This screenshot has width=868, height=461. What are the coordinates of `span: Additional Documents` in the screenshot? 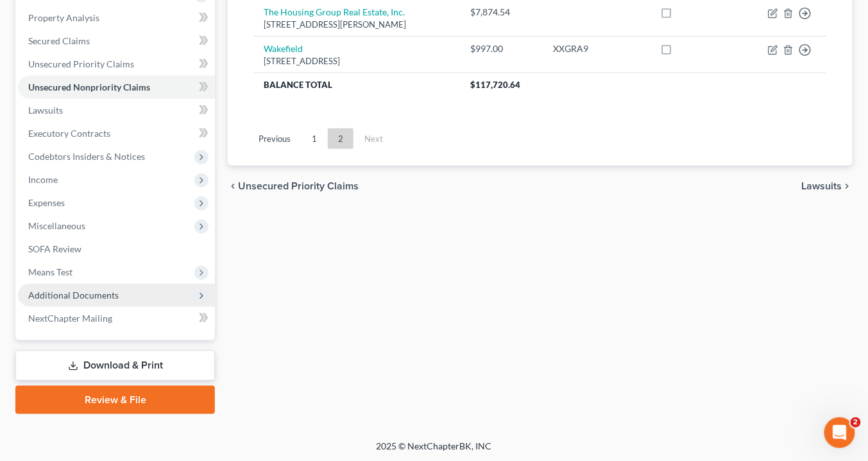 It's located at (73, 295).